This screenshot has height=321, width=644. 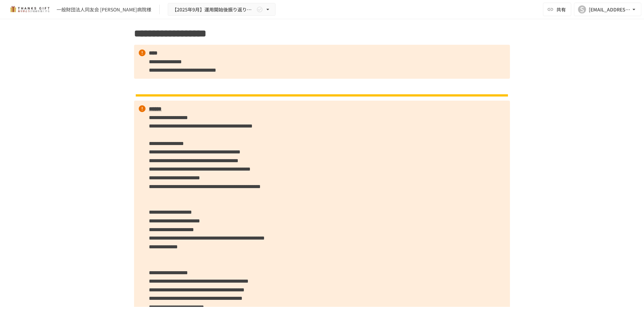 I want to click on span: 共有, so click(x=561, y=10).